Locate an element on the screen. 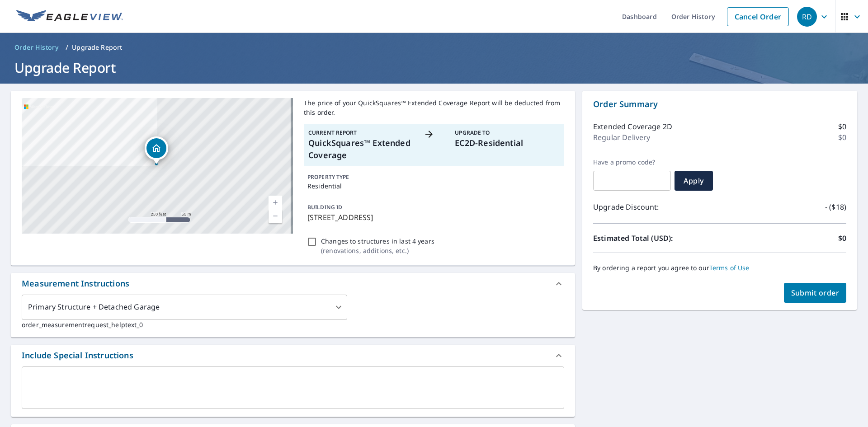 This screenshot has width=868, height=427. p: Changes to structures in last 4 years is located at coordinates (377, 241).